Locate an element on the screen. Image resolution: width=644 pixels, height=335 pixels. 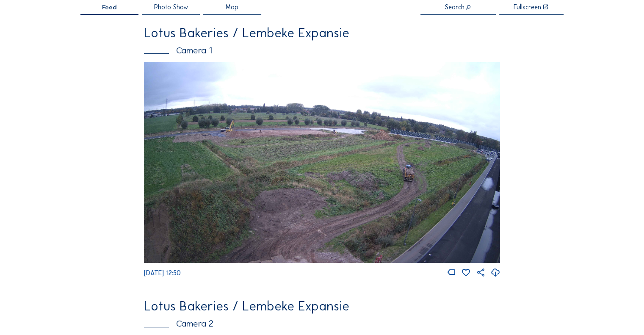
div: Camera 2 is located at coordinates (322, 324).